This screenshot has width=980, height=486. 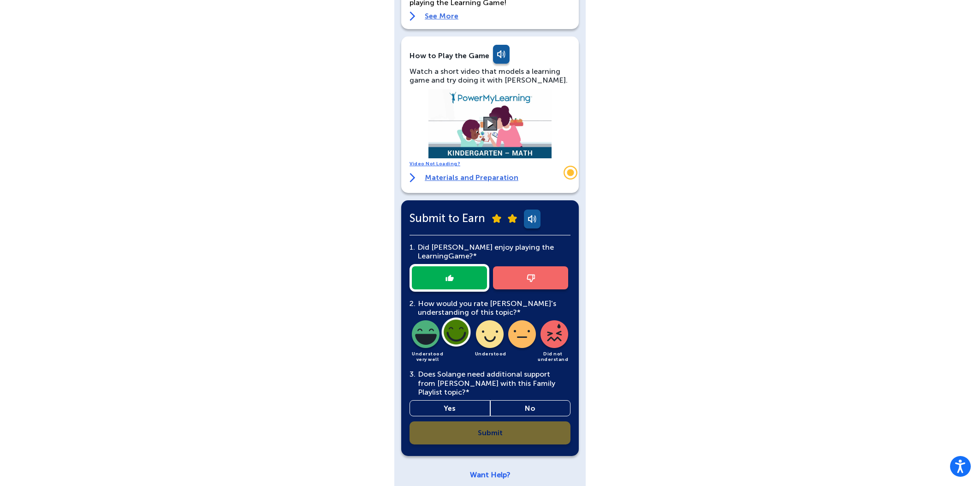 I want to click on span: Game?*, so click(x=463, y=256).